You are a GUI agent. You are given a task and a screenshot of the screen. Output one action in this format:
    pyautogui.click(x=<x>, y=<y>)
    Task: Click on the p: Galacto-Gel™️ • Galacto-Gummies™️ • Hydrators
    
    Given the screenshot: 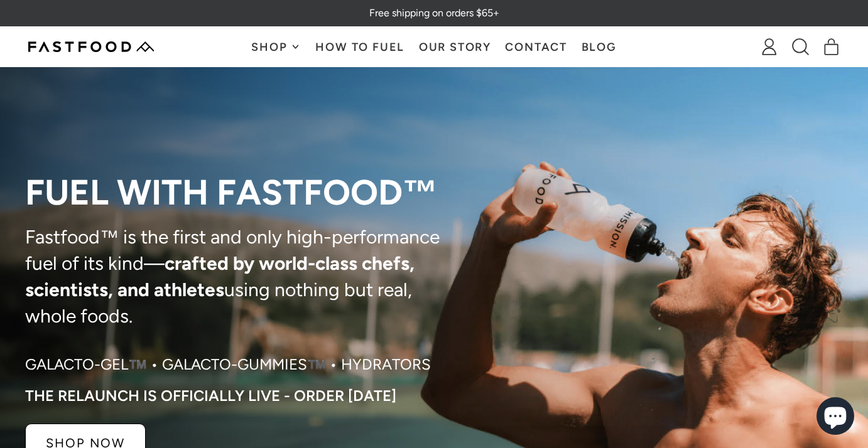 What is the action you would take?
    pyautogui.click(x=228, y=365)
    